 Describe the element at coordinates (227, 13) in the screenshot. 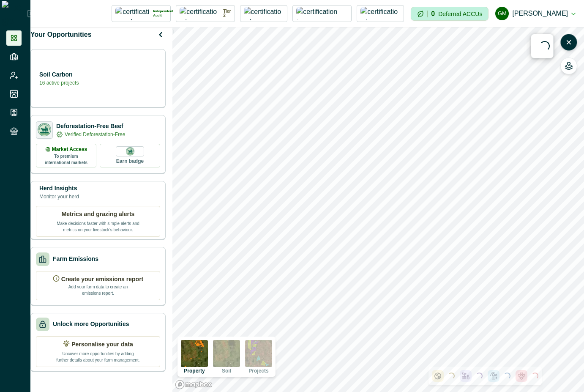

I see `p: Tier 2` at that location.